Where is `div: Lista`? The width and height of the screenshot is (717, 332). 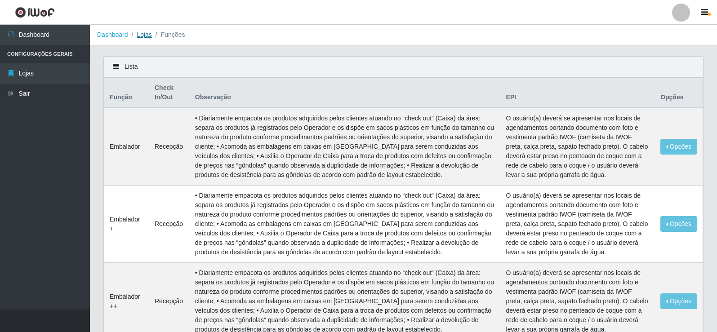
div: Lista is located at coordinates (403, 67).